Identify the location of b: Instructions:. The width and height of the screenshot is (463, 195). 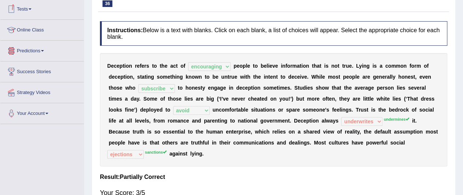
(125, 30).